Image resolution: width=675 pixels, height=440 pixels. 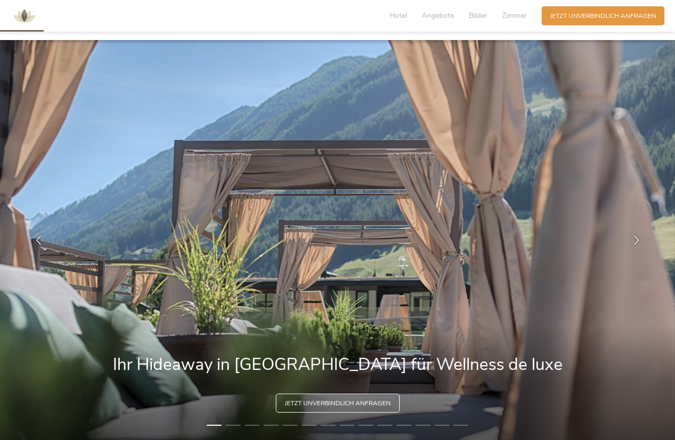 What do you see at coordinates (514, 15) in the screenshot?
I see `span: Zimmer` at bounding box center [514, 15].